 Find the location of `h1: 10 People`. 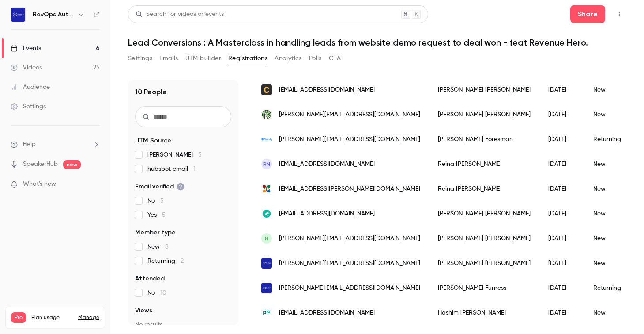

h1: 10 People is located at coordinates (151, 92).